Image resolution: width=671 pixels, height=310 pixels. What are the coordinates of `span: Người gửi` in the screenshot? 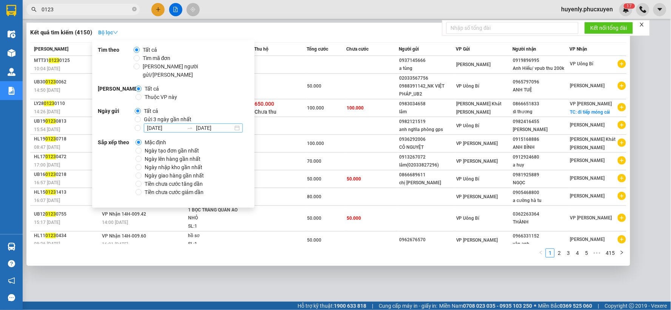 It's located at (408, 49).